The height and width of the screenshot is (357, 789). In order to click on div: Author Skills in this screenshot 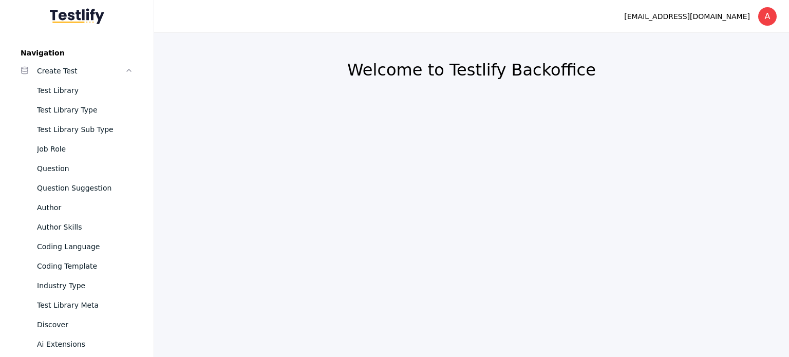, I will do `click(85, 227)`.